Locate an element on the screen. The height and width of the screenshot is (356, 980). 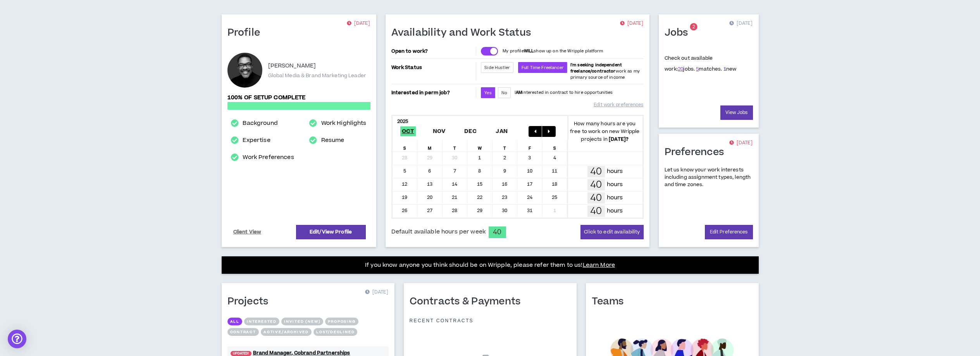
p: 100% of setup complete is located at coordinates (299, 98).